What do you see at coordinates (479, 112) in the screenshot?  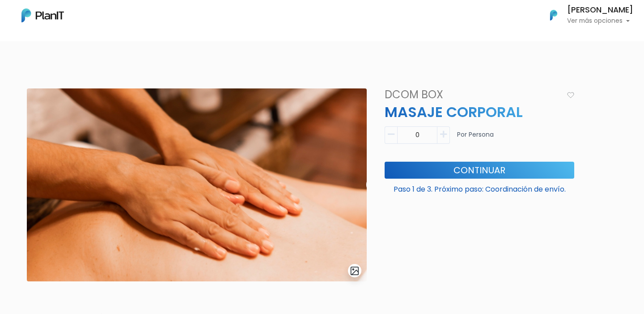 I see `p: MASAJE CORPORAL` at bounding box center [479, 112].